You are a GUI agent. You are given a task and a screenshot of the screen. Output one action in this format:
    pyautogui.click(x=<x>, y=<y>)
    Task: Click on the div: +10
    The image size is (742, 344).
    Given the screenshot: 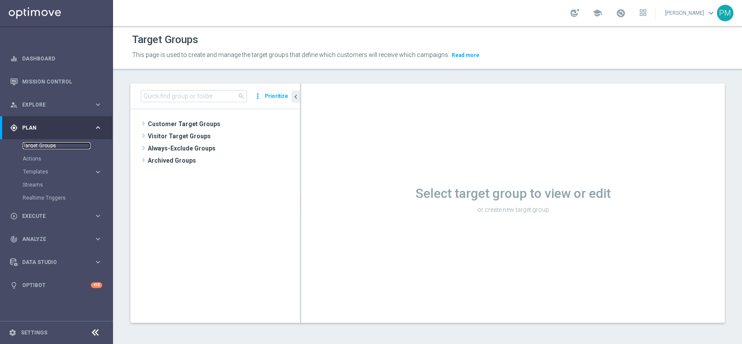 What is the action you would take?
    pyautogui.click(x=96, y=285)
    